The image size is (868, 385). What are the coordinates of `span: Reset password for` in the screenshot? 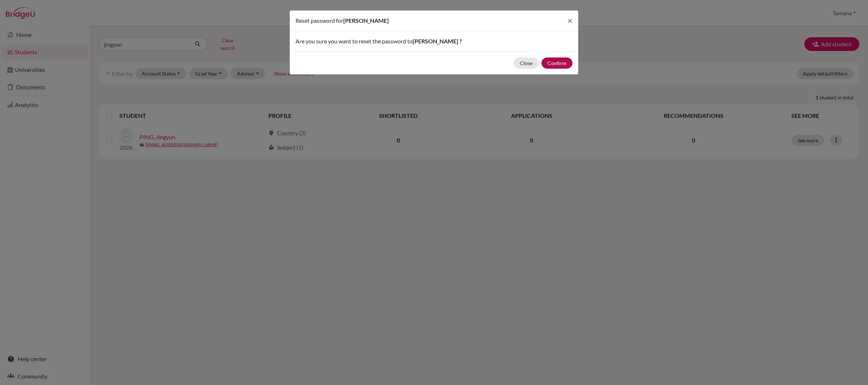 It's located at (319, 20).